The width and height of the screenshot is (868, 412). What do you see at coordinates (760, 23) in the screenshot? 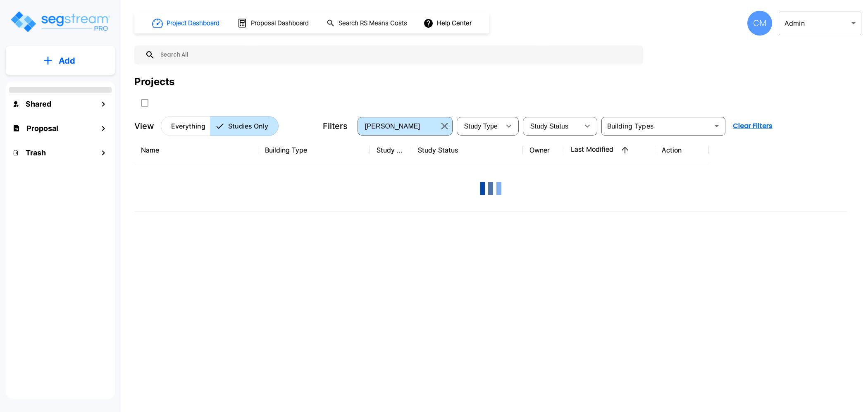
I see `div: CM` at bounding box center [760, 23].